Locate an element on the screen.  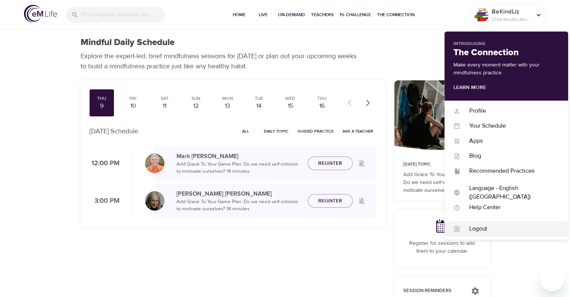
div: 11 is located at coordinates (165, 106).